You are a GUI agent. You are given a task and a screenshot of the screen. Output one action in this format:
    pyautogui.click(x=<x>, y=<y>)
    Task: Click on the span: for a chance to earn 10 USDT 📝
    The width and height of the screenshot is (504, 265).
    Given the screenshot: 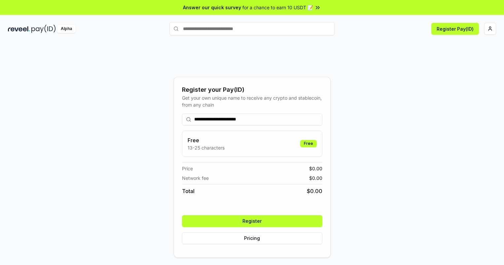 What is the action you would take?
    pyautogui.click(x=278, y=7)
    